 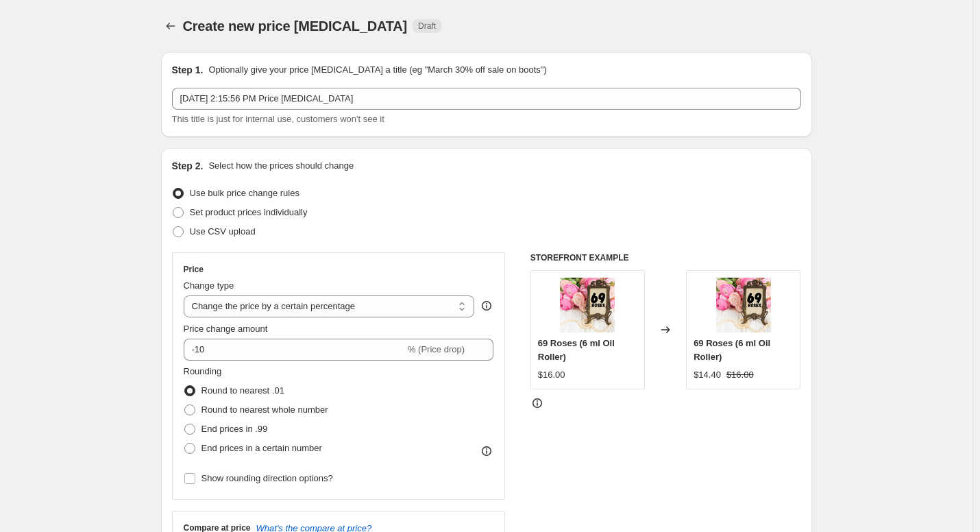 I want to click on span: This title is just for internal use, customers won't see it, so click(x=279, y=118).